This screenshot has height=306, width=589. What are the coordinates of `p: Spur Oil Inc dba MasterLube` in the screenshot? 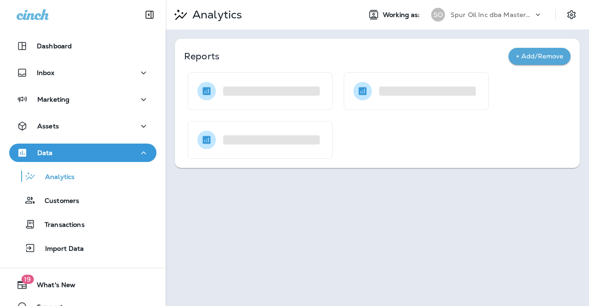 It's located at (492, 15).